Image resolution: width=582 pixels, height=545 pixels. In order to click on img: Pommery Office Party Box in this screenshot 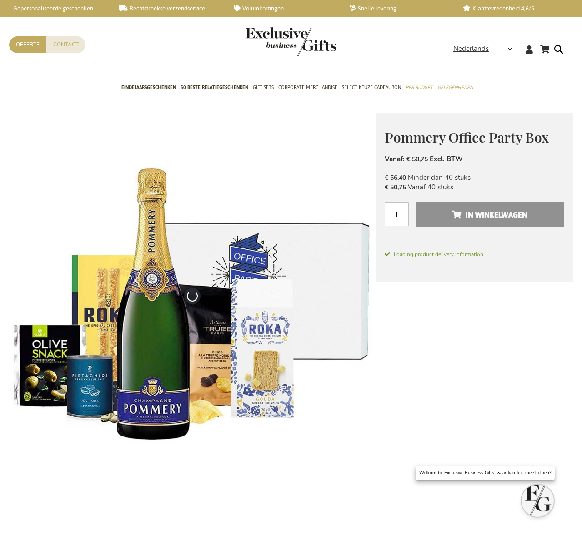, I will do `click(192, 296)`.